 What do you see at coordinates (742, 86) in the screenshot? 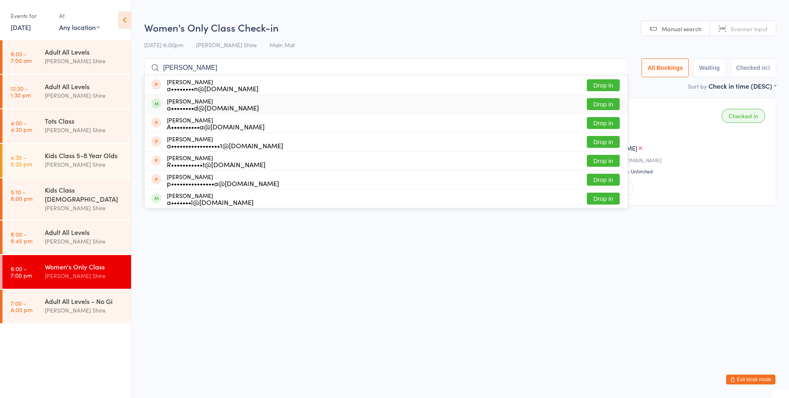
I see `div: Check in time (DESC)` at bounding box center [742, 86].